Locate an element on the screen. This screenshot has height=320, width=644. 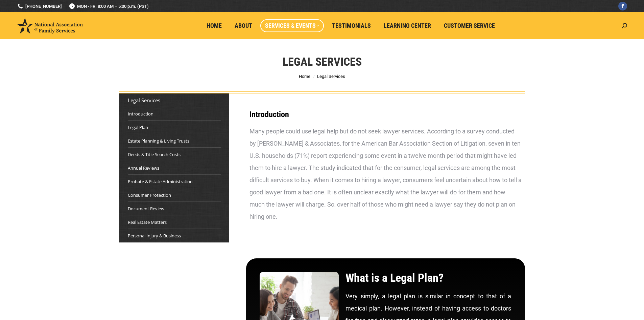
a: Facebook page opens in new window is located at coordinates (623, 6).